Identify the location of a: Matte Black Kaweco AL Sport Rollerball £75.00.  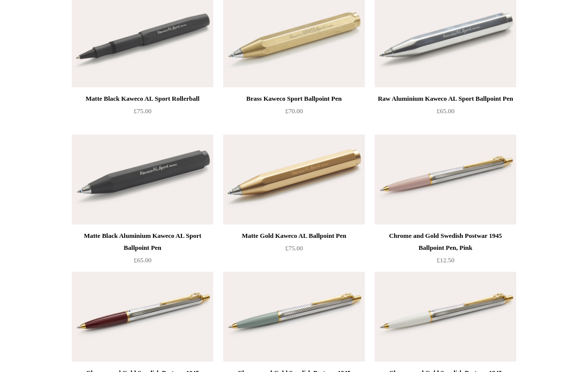
(142, 113).